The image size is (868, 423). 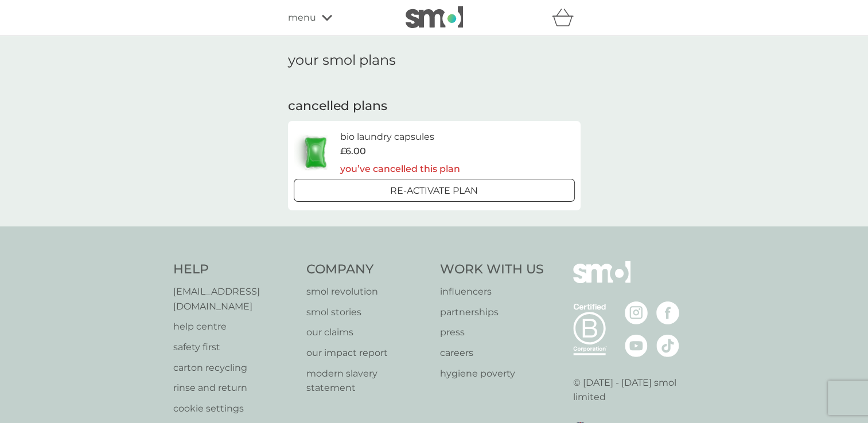 I want to click on a: partnerships, so click(x=491, y=312).